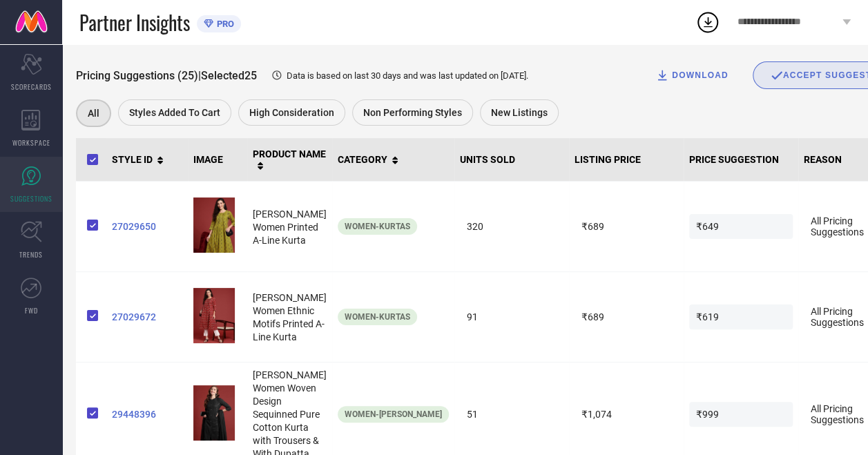 Image resolution: width=868 pixels, height=455 pixels. I want to click on th: PRODUCT NAME, so click(289, 160).